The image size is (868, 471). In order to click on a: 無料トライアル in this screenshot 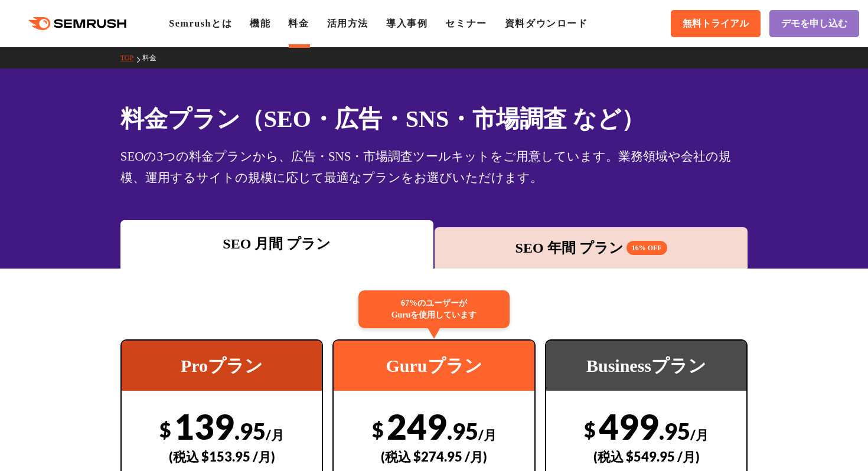, I will do `click(715, 24)`.